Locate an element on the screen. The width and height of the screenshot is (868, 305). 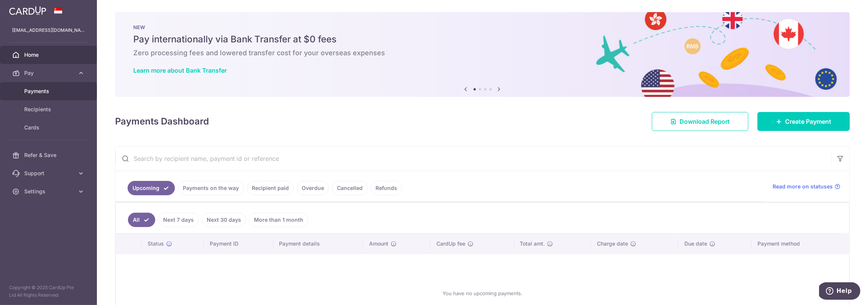
h5: Pay internationally via Bank Transfer at $0 fees is located at coordinates (482, 39).